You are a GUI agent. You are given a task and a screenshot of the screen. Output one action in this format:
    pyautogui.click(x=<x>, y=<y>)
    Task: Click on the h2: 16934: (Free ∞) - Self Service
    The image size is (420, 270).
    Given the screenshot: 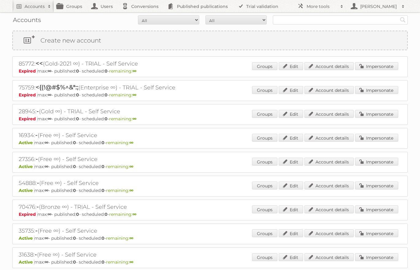 What is the action you would take?
    pyautogui.click(x=126, y=135)
    